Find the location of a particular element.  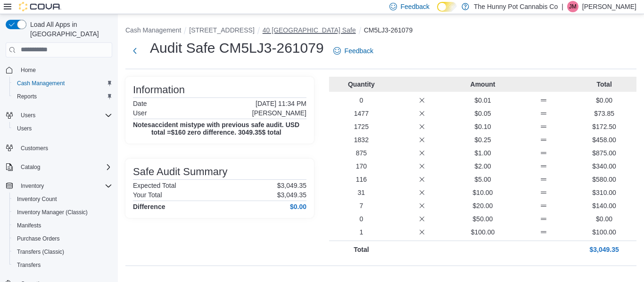

p: $5.00 is located at coordinates (482, 180).